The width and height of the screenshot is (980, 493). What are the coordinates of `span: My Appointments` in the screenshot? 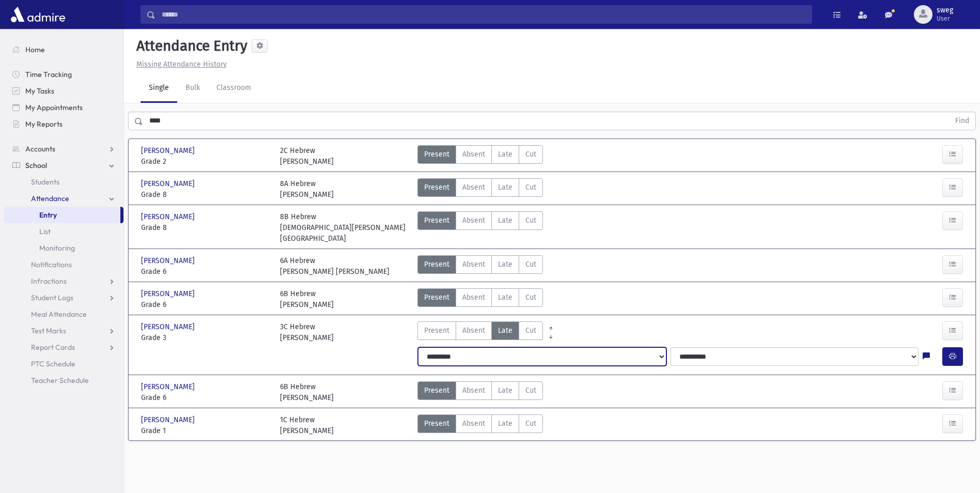 It's located at (54, 108).